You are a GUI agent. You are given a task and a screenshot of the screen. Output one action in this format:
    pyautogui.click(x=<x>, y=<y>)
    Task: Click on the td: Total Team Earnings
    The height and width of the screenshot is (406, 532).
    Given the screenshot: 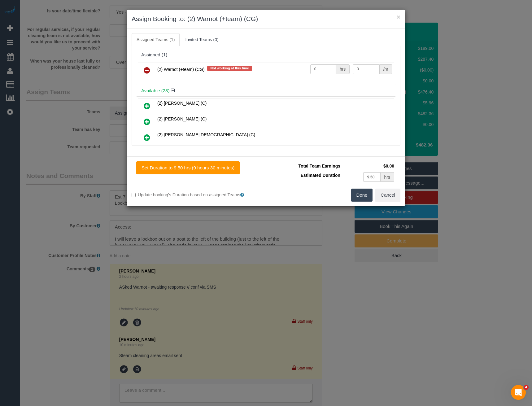 What is the action you would take?
    pyautogui.click(x=306, y=166)
    